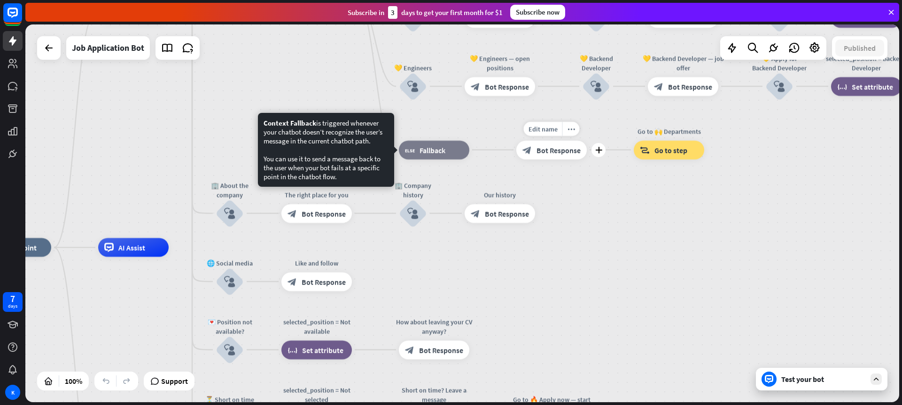 This screenshot has height=405, width=902. What do you see at coordinates (317, 195) in the screenshot?
I see `div: The right place for you` at bounding box center [317, 195].